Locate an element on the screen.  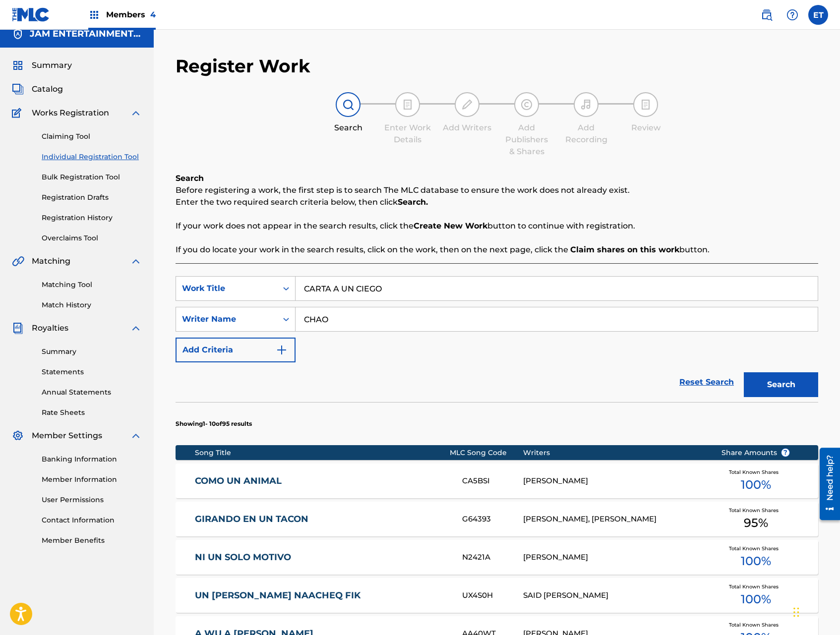
div: Drag is located at coordinates (796, 612).